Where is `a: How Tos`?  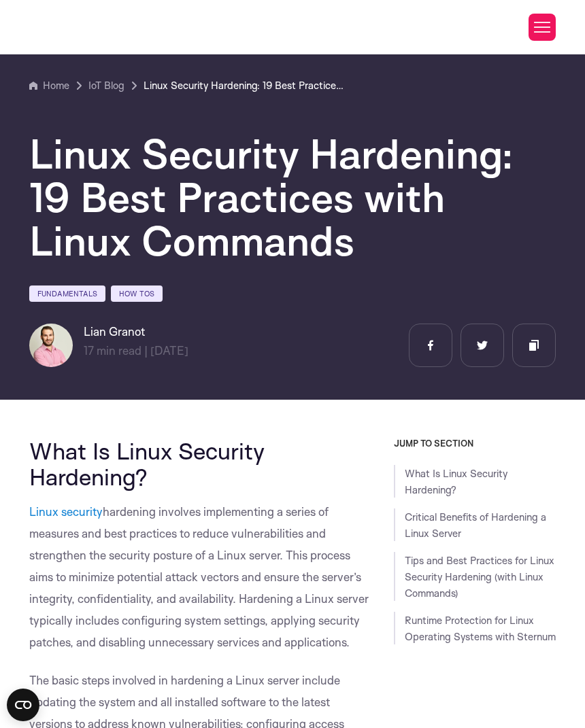
a: How Tos is located at coordinates (136, 294).